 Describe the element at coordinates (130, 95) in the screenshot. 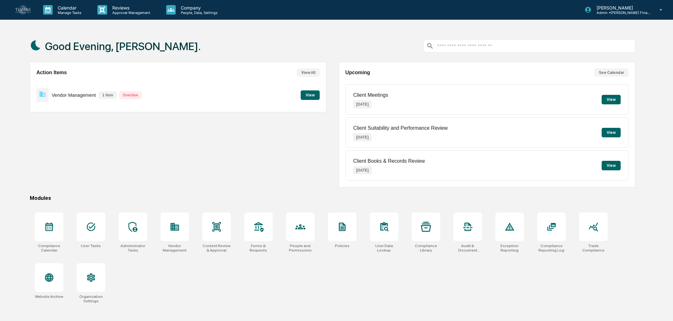

I see `p: Overdue` at that location.